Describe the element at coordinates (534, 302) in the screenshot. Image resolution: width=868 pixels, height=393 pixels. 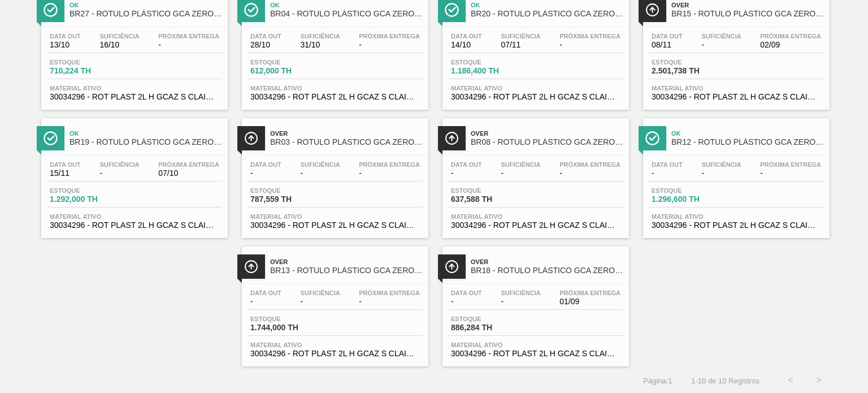
I see `a: ÍconeOverBR18 - RÓTULO PLÁSTICO GCA ZERO 2L HData out-Suficiência-Próxima Entrega01/09Estoque886,...` at that location.